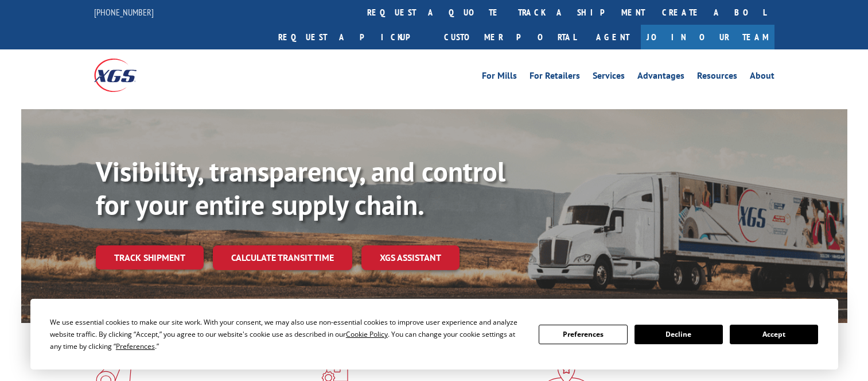  Describe the element at coordinates (283, 257) in the screenshot. I see `a: Calculate transit time` at that location.